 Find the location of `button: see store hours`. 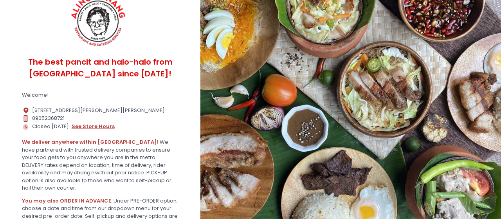

button: see store hours is located at coordinates (93, 126).